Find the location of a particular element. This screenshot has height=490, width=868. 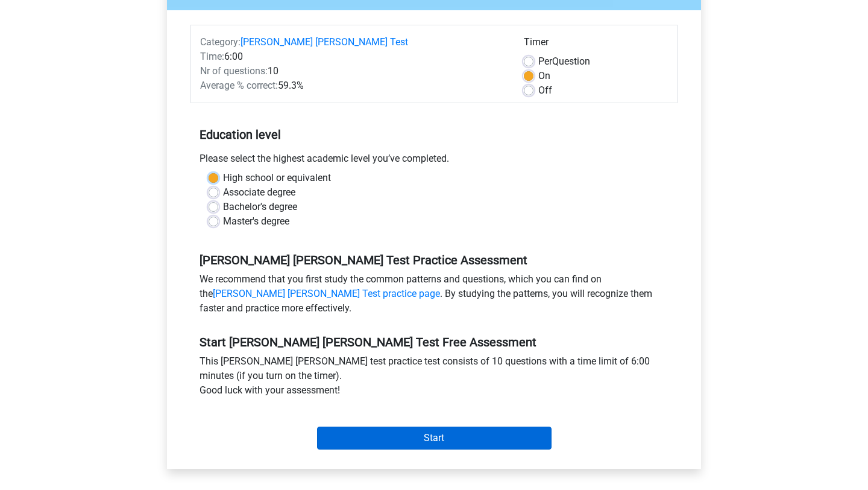

label: Bachelor's degree is located at coordinates (260, 207).